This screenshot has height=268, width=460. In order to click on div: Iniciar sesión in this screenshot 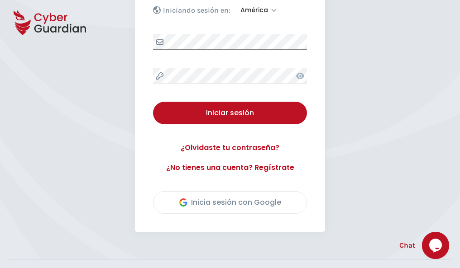, I will do `click(230, 113)`.